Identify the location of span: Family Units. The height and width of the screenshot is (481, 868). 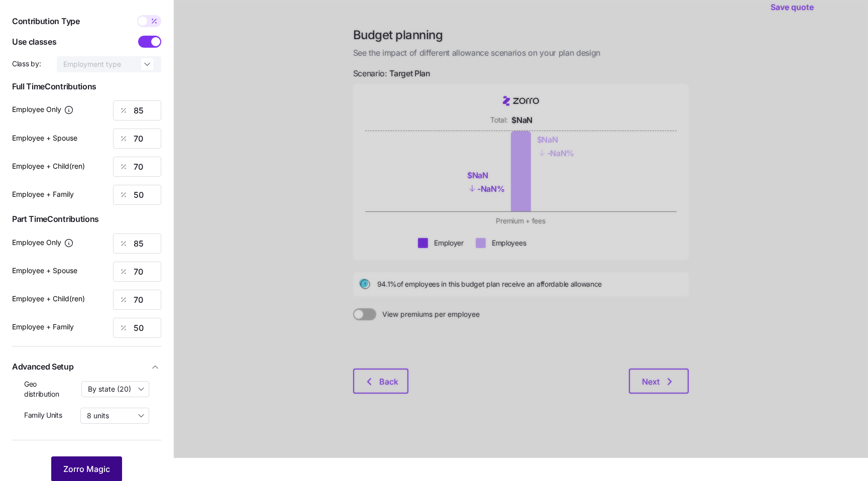
(43, 415).